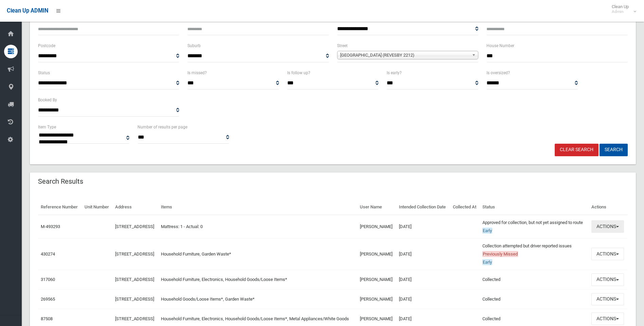 The image size is (644, 326). I want to click on label: Suburb, so click(194, 46).